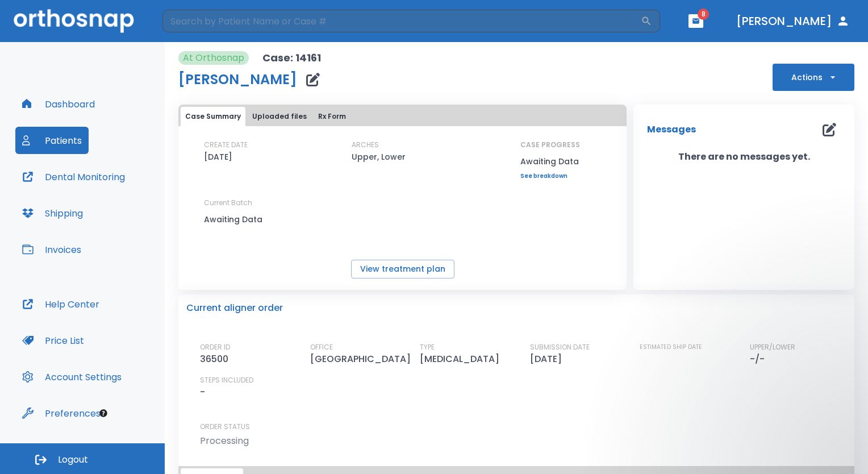  I want to click on button: Dashboard, so click(59, 104).